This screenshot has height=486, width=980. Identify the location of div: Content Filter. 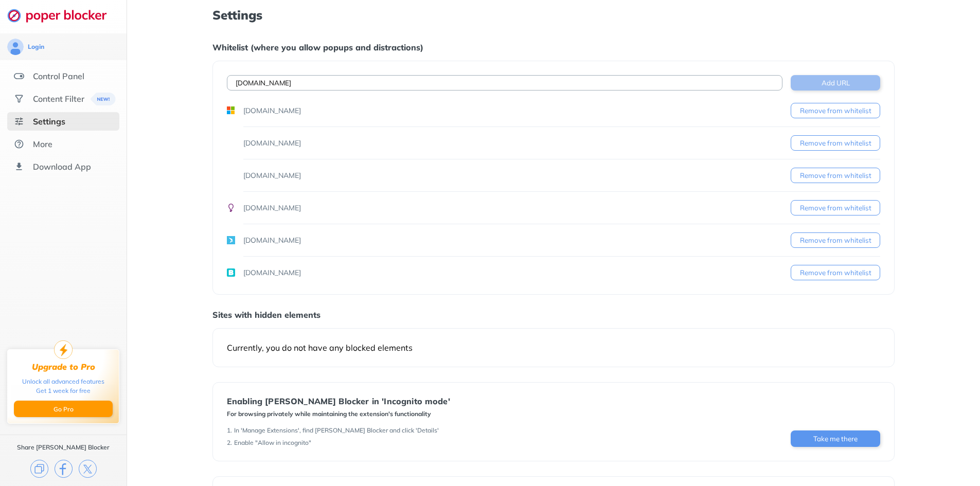
(59, 99).